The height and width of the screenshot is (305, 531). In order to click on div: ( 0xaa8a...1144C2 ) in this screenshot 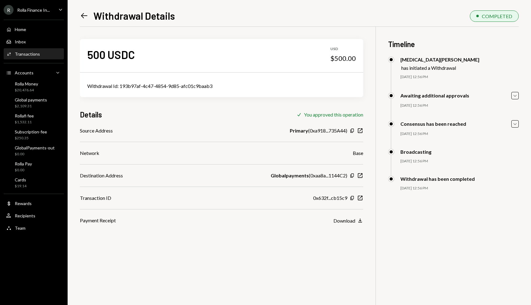, I will do `click(309, 175)`.